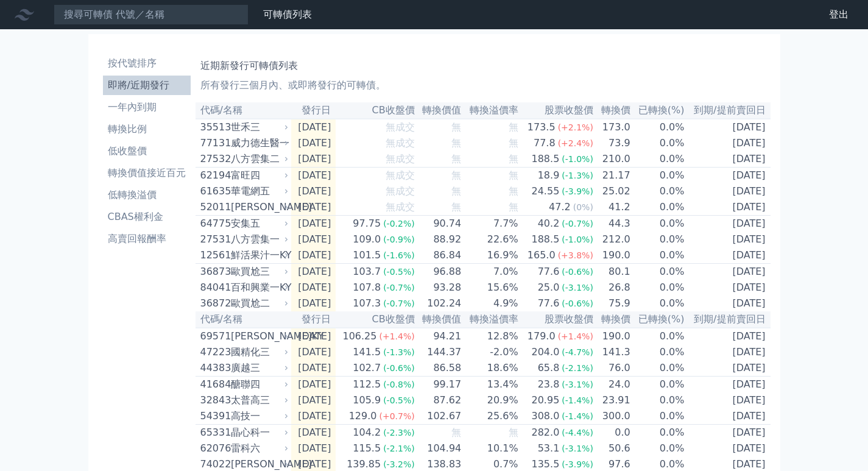 The image size is (868, 471). Describe the element at coordinates (438, 110) in the screenshot. I see `th: 轉換價值` at that location.